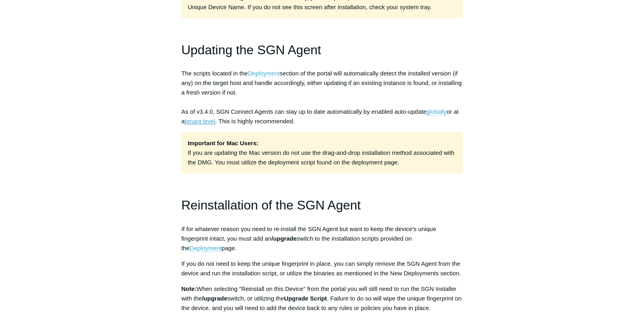 This screenshot has height=330, width=644. Describe the element at coordinates (319, 293) in the screenshot. I see `span: When selecting "Reinstall on this Device" from the portal you will still need to run the SGN Inst...` at that location.